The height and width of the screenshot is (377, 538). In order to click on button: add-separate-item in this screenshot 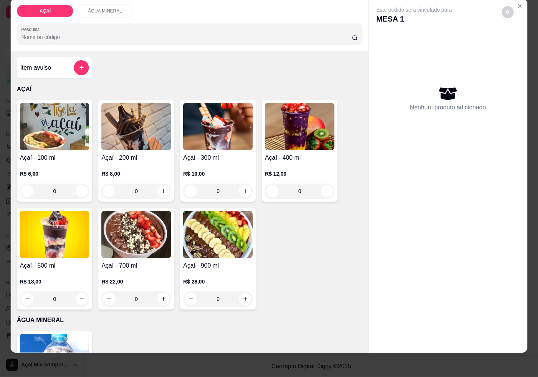, I will do `click(81, 68)`.